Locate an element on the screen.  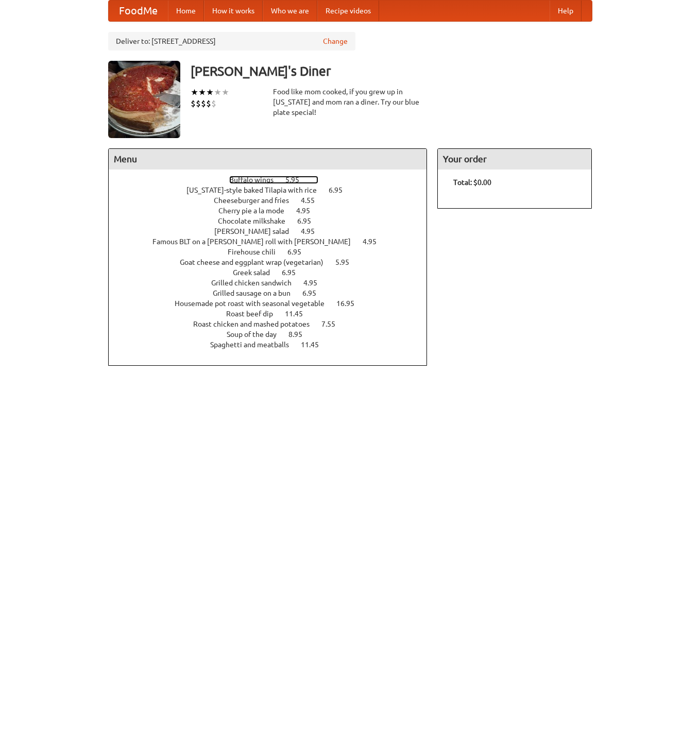
span: Greek salad is located at coordinates (256, 272).